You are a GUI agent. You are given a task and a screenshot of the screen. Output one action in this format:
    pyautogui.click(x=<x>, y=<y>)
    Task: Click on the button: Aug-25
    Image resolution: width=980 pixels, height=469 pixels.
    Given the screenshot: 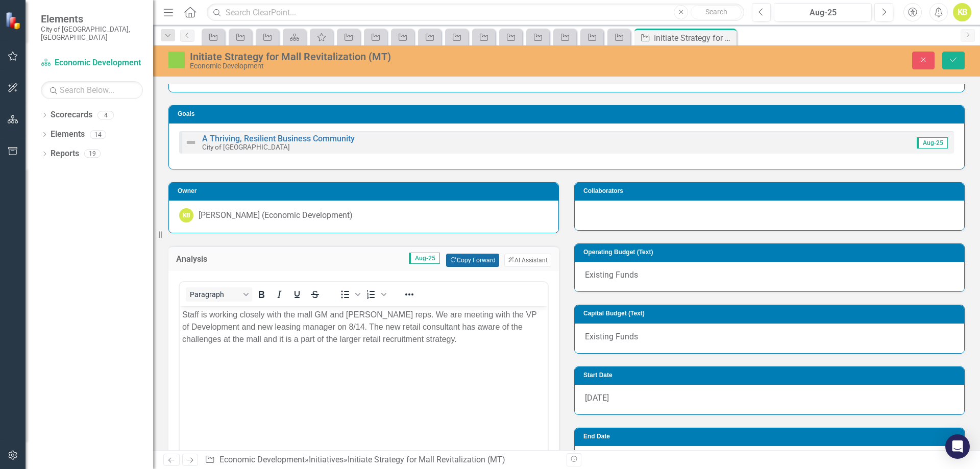 What is the action you would take?
    pyautogui.click(x=823, y=12)
    